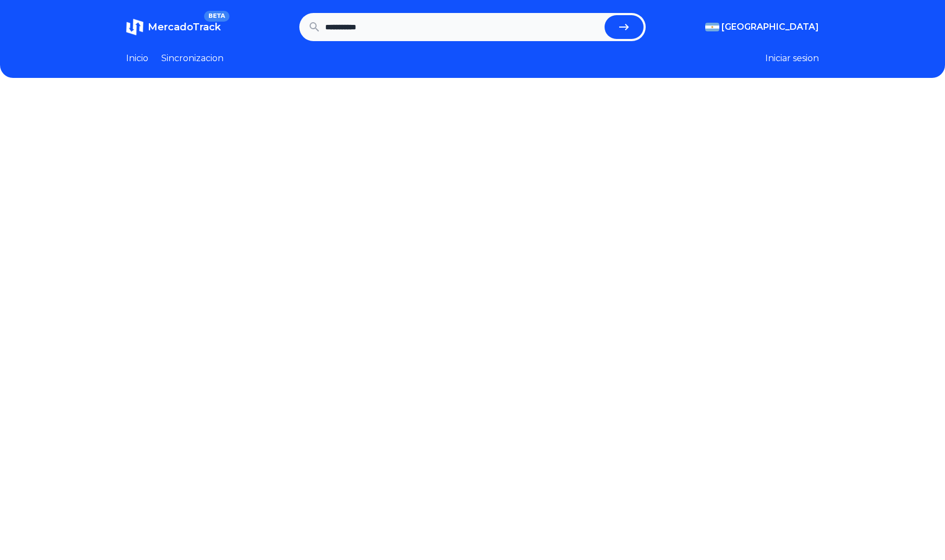 This screenshot has height=560, width=945. What do you see at coordinates (184, 27) in the screenshot?
I see `span: MercadoTrack` at bounding box center [184, 27].